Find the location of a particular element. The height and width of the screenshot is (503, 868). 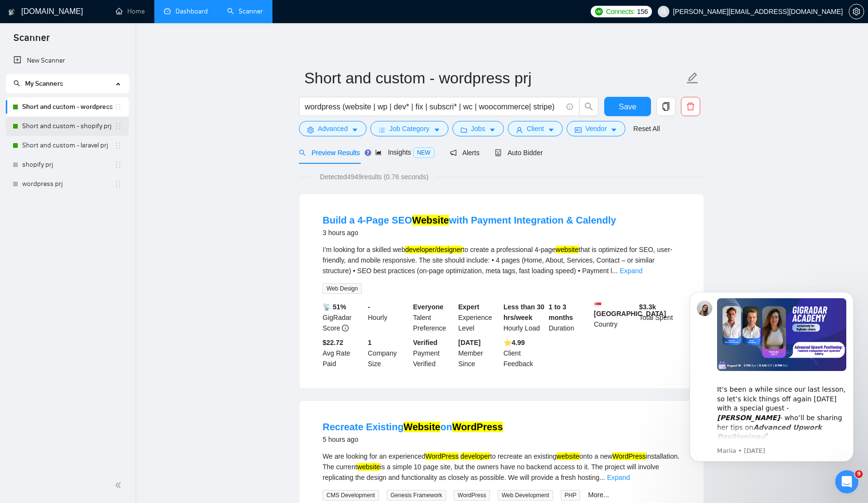

mark: developer/designer is located at coordinates (433, 250).